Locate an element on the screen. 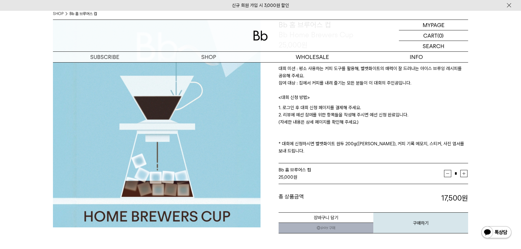  p: SHOP is located at coordinates (208, 57).